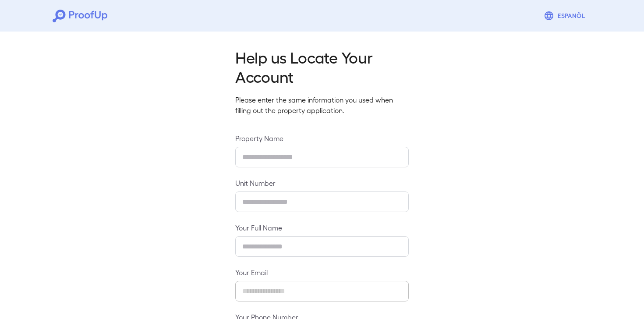  What do you see at coordinates (322, 227) in the screenshot?
I see `label: Your Full Name` at bounding box center [322, 227].